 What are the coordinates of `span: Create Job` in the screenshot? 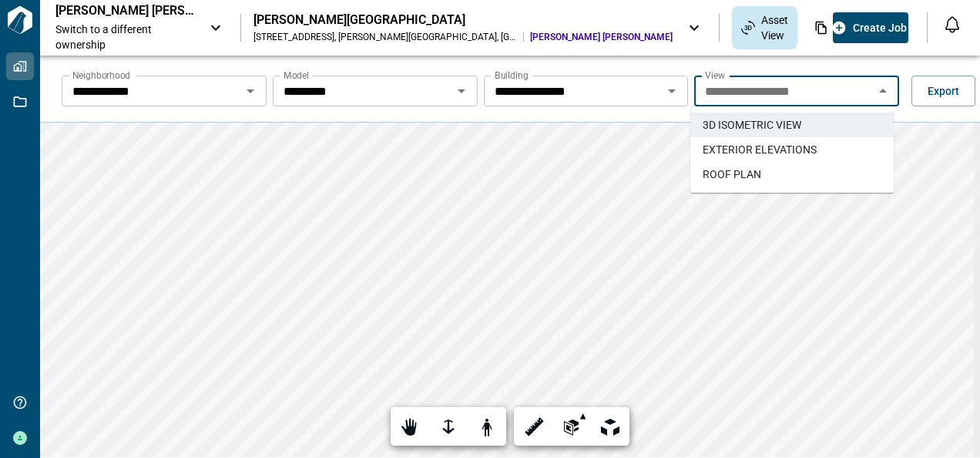 It's located at (880, 28).